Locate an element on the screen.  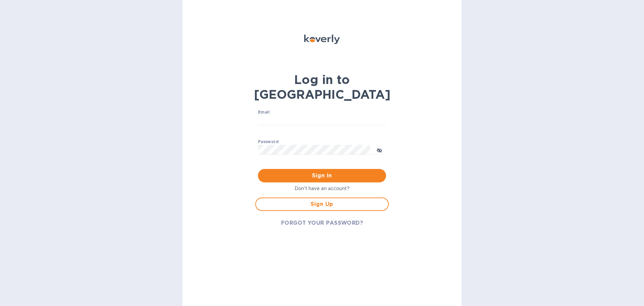
button: toggle password visibility is located at coordinates (380, 150).